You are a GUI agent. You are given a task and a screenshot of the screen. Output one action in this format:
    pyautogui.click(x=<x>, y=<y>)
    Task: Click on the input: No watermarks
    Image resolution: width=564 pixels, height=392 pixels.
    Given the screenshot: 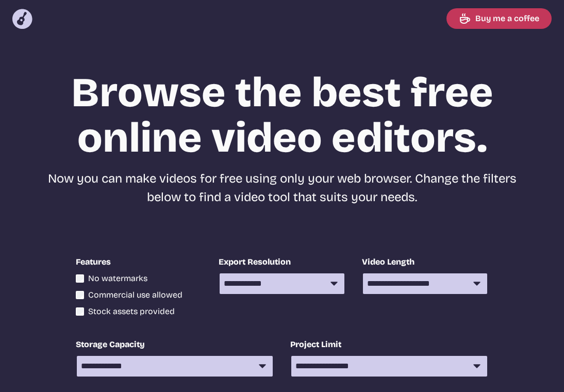 What is the action you would take?
    pyautogui.click(x=80, y=278)
    